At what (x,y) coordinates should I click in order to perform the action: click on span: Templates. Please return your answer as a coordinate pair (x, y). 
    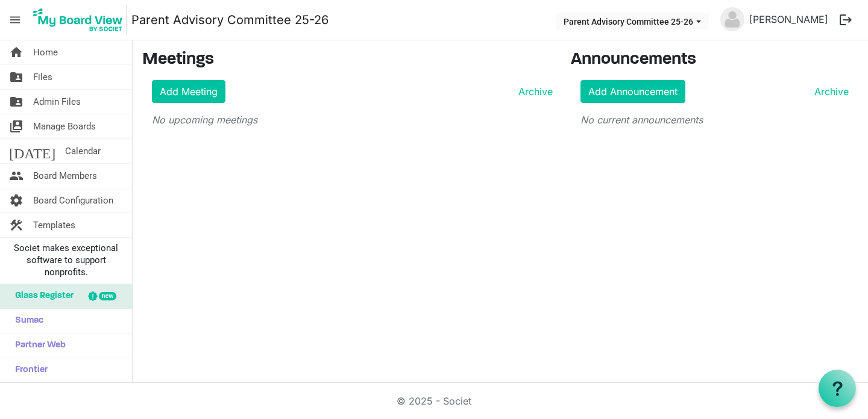
    Looking at the image, I should click on (54, 225).